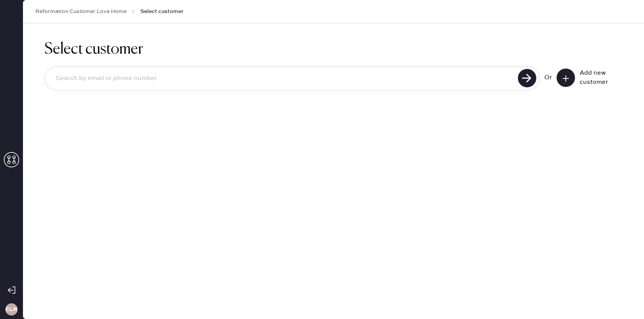 The width and height of the screenshot is (644, 319). I want to click on h3: CLR, so click(11, 310).